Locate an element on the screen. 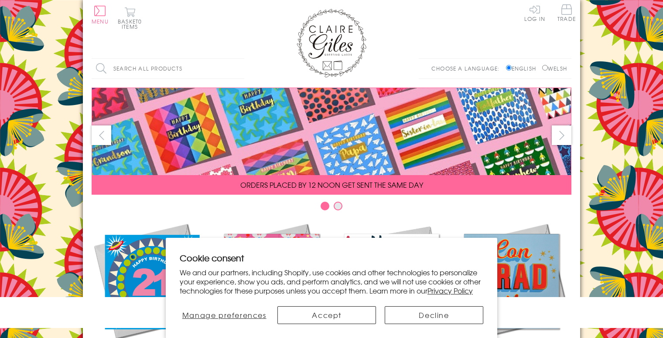 This screenshot has width=663, height=338. h2: Cookie consent is located at coordinates (331, 258).